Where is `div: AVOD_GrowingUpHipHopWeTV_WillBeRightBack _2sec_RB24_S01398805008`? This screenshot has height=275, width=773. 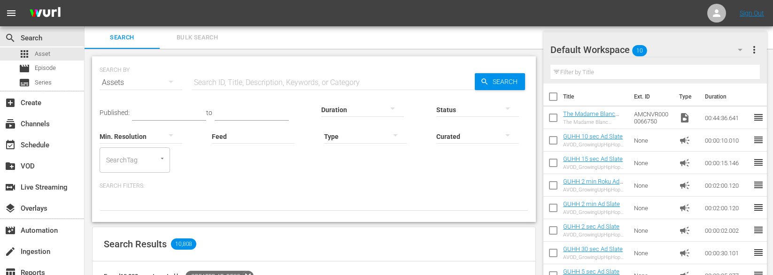 div: AVOD_GrowingUpHipHopWeTV_WillBeRightBack _2sec_RB24_S01398805008 is located at coordinates (594, 235).